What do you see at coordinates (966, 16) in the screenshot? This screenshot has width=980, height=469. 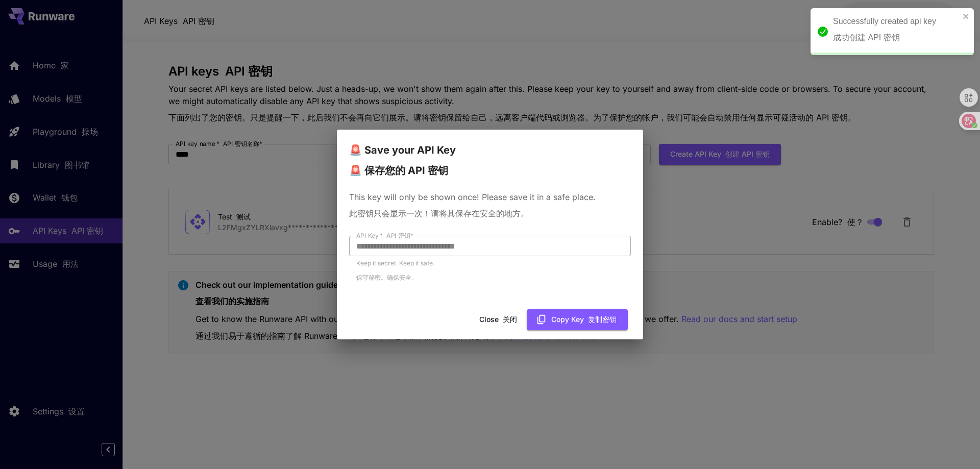 I see `button: close` at bounding box center [966, 16].